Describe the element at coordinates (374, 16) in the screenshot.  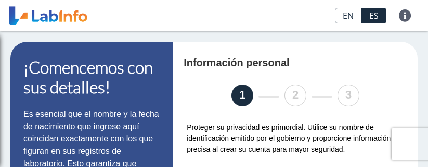
I see `a: ES` at that location.